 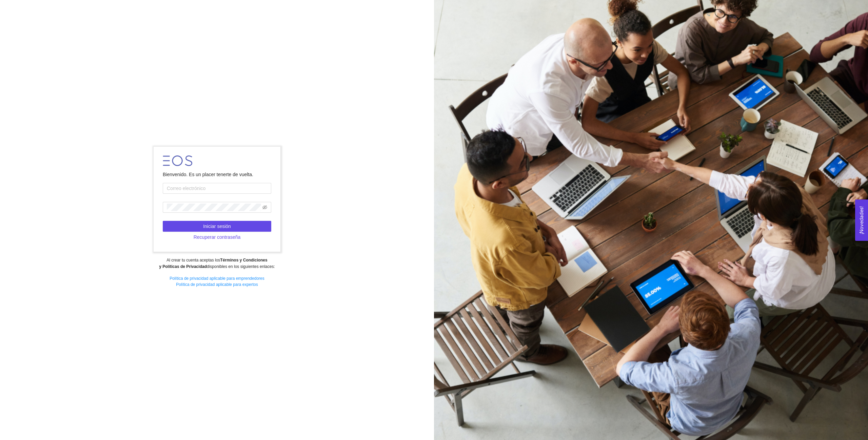 What do you see at coordinates (217, 279) in the screenshot?
I see `a: Política de privacidad aplicable para emprendedores` at bounding box center [217, 279].